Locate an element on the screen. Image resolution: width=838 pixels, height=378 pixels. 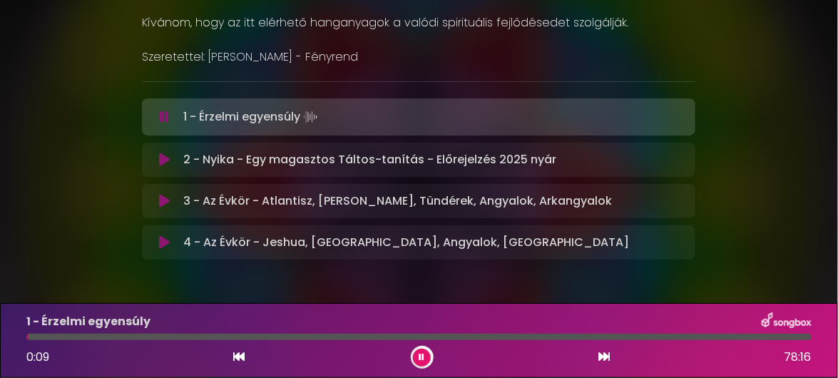
img: waveform4.gif is located at coordinates (310, 117).